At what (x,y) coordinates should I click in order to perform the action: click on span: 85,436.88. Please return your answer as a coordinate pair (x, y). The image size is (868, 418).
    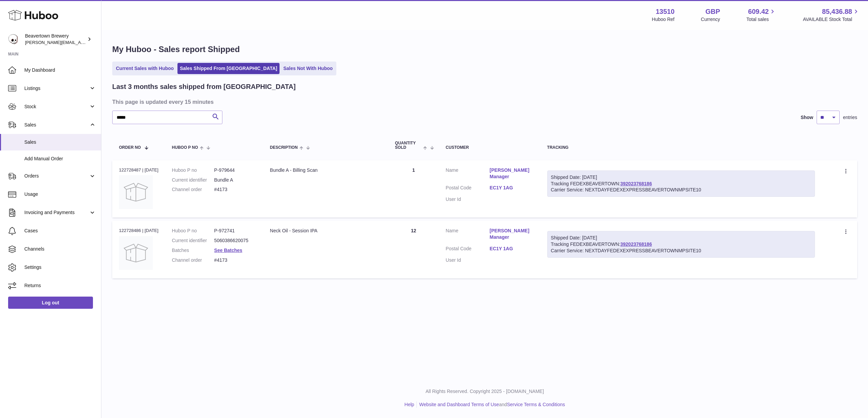
    Looking at the image, I should click on (837, 11).